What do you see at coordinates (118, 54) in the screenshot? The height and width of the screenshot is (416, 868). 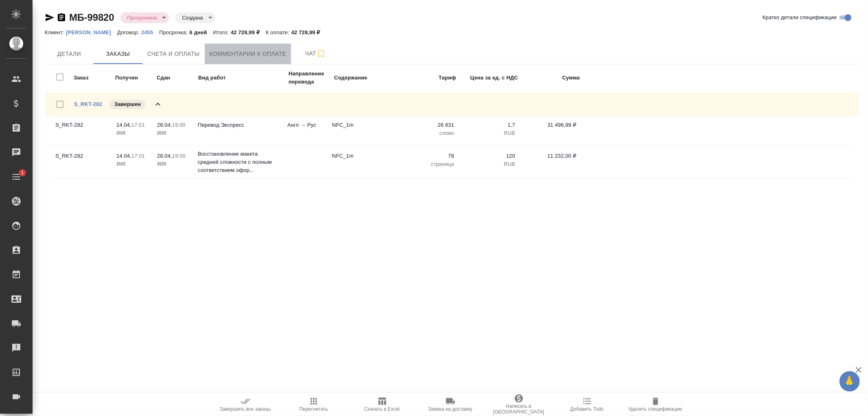 I see `span: Заказы` at bounding box center [118, 54].